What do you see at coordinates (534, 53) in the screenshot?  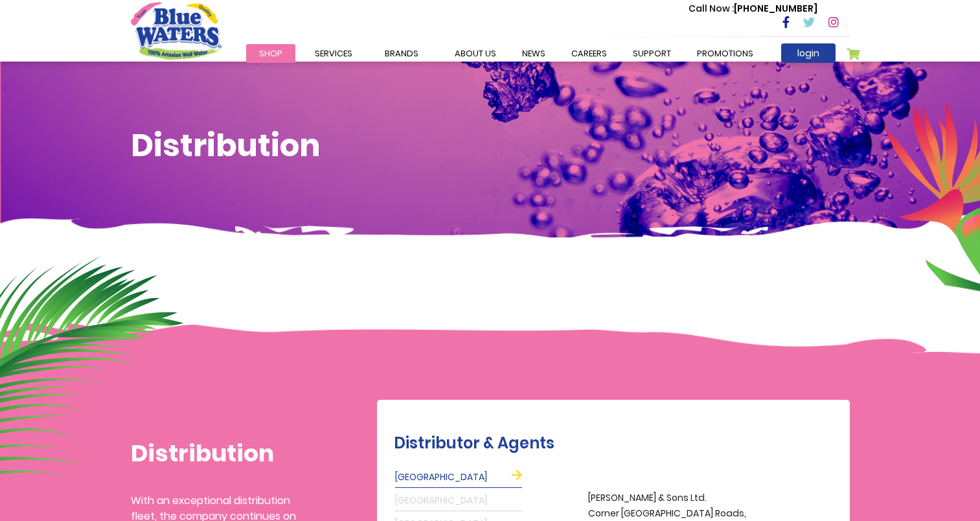 I see `a: News` at bounding box center [534, 53].